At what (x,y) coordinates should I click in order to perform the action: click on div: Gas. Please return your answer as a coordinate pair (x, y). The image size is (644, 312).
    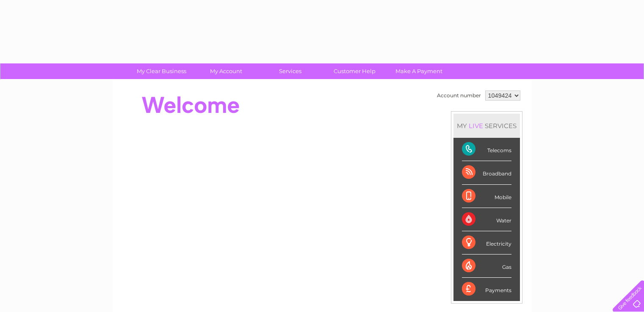
    Looking at the image, I should click on (487, 266).